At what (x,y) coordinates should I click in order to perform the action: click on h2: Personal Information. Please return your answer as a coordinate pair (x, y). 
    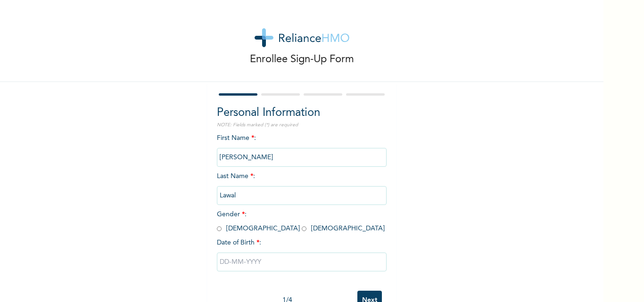
    Looking at the image, I should click on (302, 113).